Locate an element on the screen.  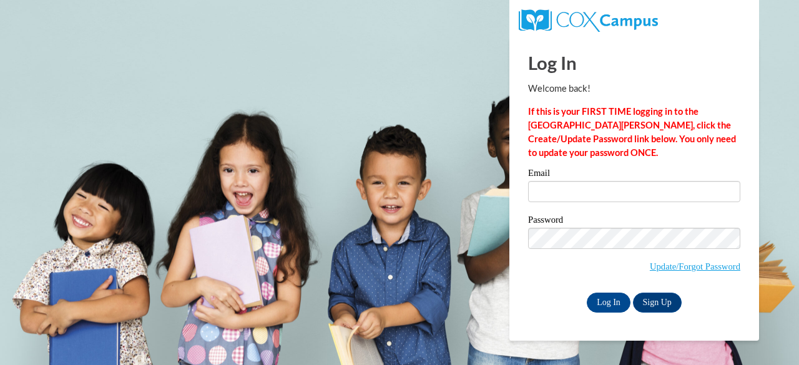
img: COX Campus is located at coordinates (588, 21).